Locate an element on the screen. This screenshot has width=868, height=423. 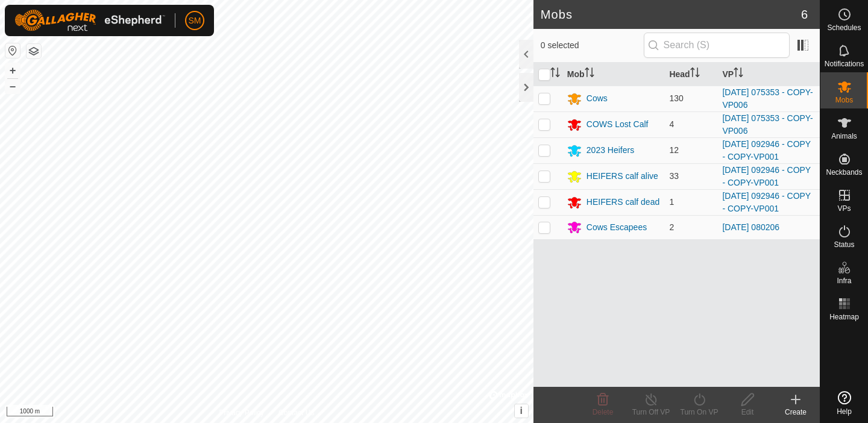
span: Notifications is located at coordinates (844, 64).